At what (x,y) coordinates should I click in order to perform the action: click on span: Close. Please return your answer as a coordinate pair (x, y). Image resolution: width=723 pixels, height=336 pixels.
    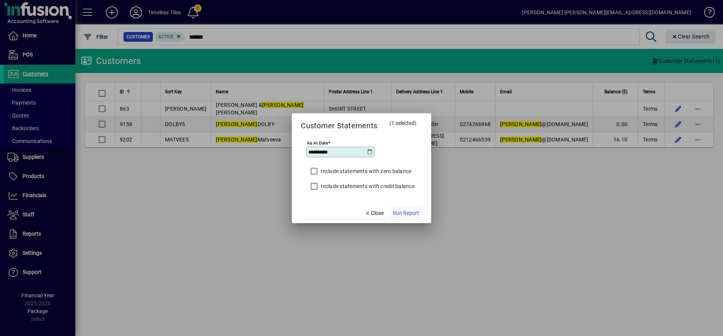
    Looking at the image, I should click on (374, 213).